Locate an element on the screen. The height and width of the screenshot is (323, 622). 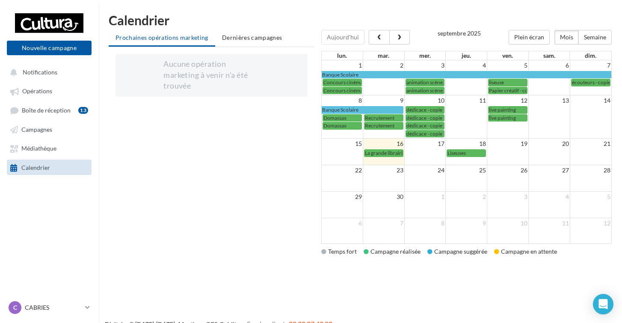
span: Liseuses is located at coordinates (456, 153).